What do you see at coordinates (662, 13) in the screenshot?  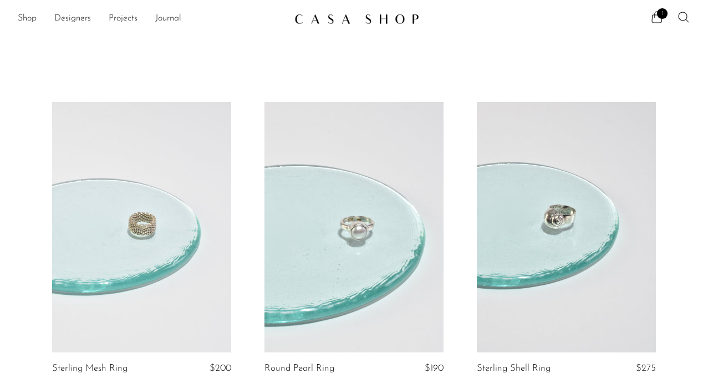 I see `span: 1` at bounding box center [662, 13].